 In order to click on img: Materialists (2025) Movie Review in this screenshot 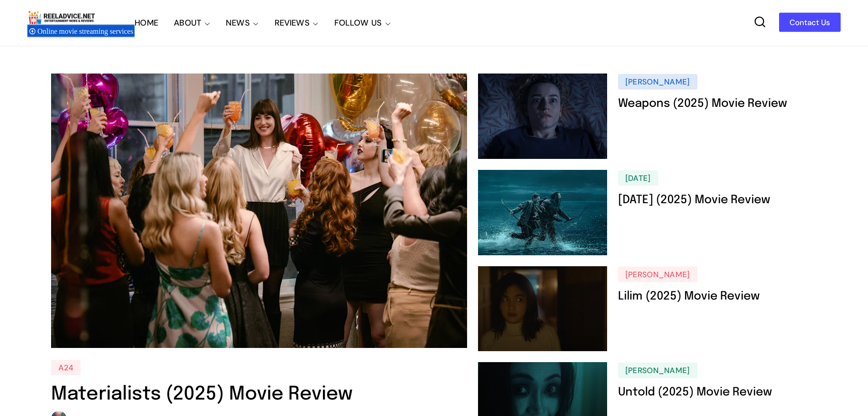, I will do `click(259, 210)`.